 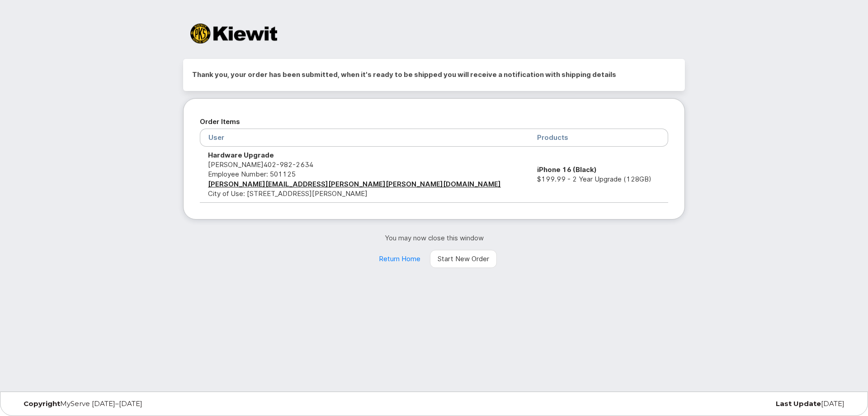 What do you see at coordinates (234, 33) in the screenshot?
I see `img: Kiewit Corporation` at bounding box center [234, 33].